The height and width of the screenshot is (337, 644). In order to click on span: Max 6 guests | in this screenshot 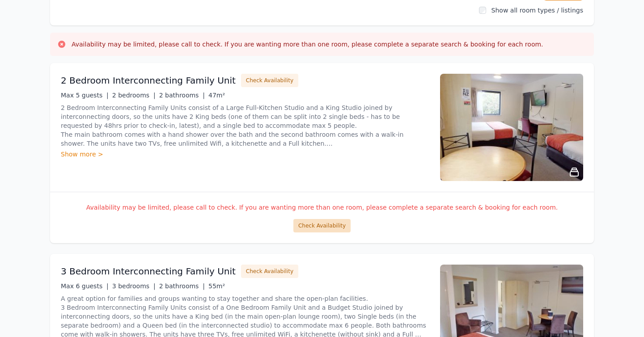, I will do `click(85, 286)`.